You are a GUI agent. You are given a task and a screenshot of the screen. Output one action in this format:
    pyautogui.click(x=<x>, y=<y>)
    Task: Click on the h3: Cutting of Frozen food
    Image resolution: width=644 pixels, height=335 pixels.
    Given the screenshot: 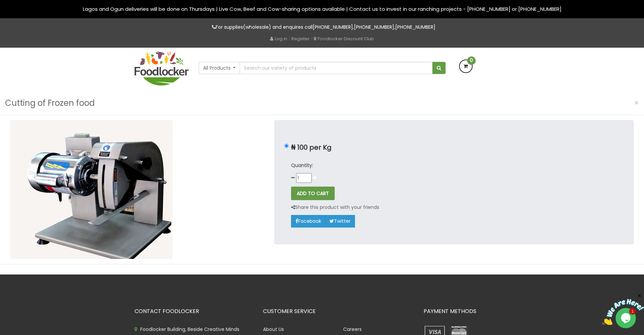 What is the action you would take?
    pyautogui.click(x=50, y=103)
    